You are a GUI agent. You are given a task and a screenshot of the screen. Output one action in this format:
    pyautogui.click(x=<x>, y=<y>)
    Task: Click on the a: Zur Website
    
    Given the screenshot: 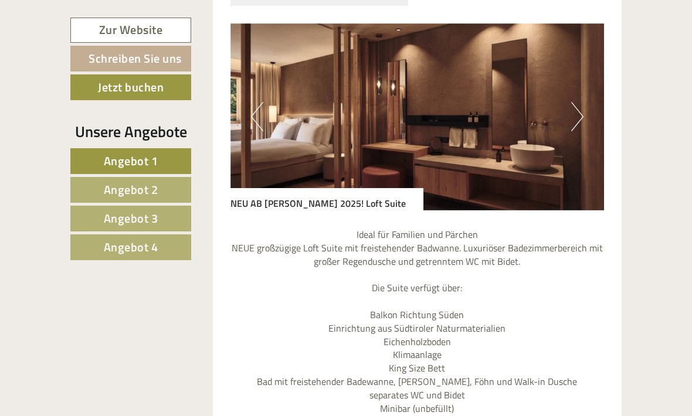 What is the action you would take?
    pyautogui.click(x=131, y=30)
    